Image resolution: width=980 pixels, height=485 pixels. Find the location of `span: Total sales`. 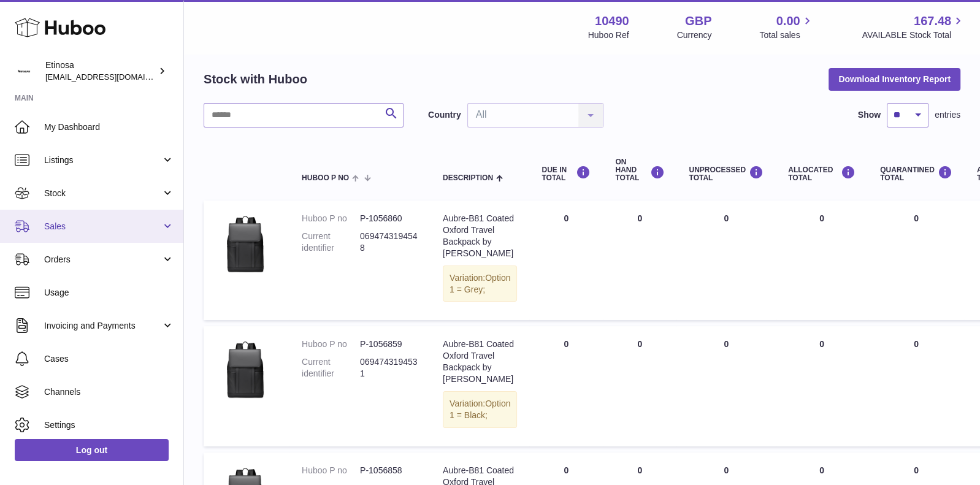

span: Total sales is located at coordinates (786, 35).